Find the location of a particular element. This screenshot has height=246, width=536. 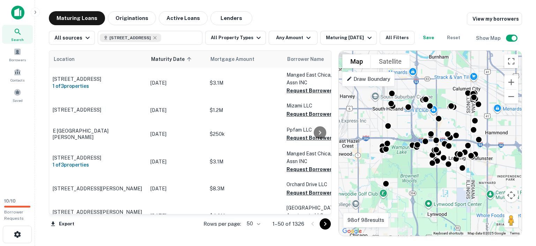

div: Borrowers is located at coordinates (17, 54).